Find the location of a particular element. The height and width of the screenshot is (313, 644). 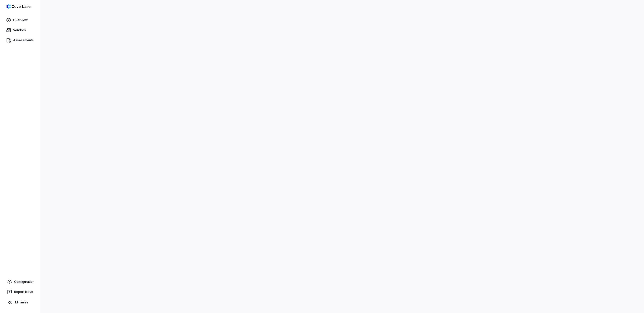

img: logo-D7KZi-bG.svg is located at coordinates (19, 6).